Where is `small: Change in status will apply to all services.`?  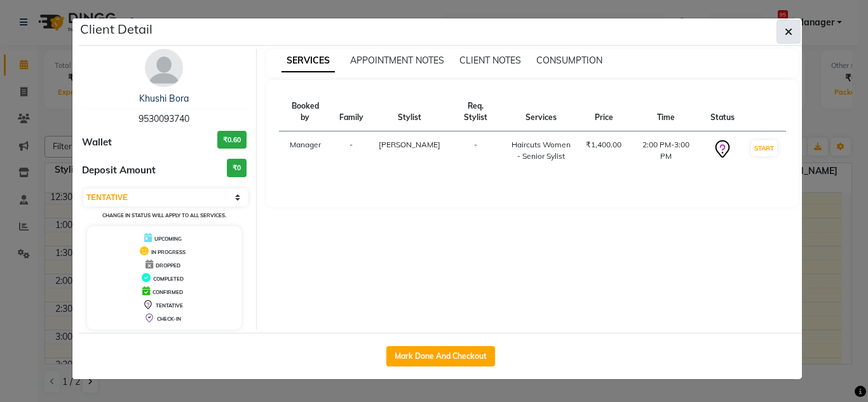 small: Change in status will apply to all services. is located at coordinates (164, 215).